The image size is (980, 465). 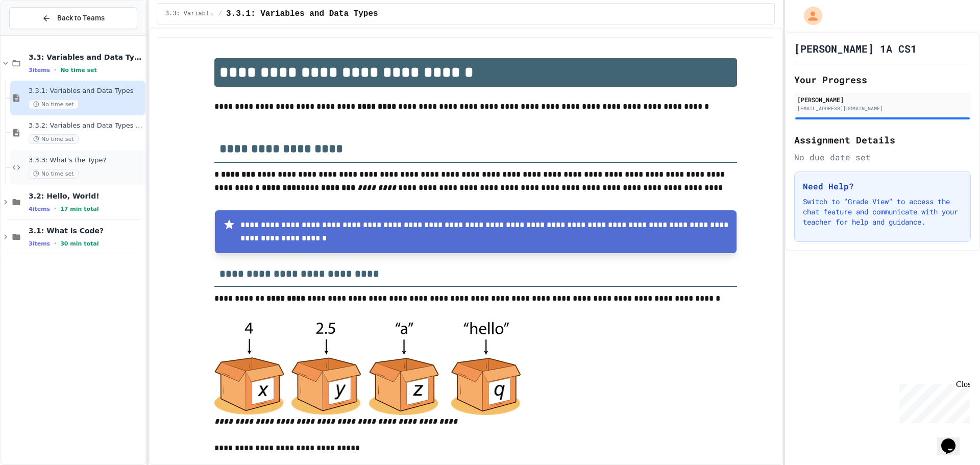 What do you see at coordinates (86, 231) in the screenshot?
I see `span: 3.1: What is Code?` at bounding box center [86, 231].